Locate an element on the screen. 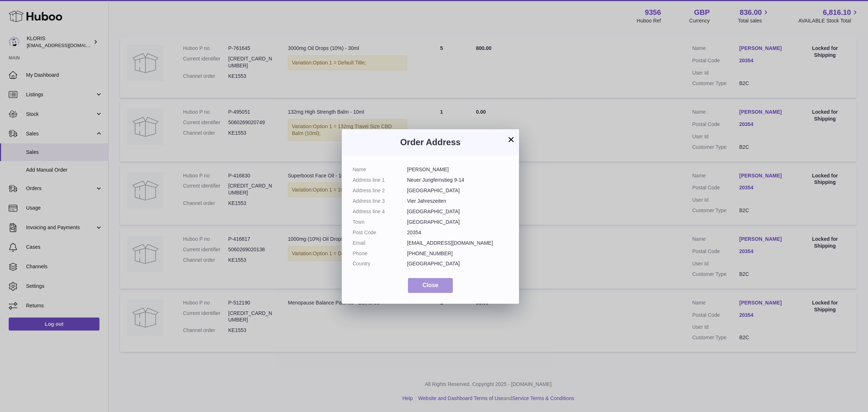 Image resolution: width=868 pixels, height=412 pixels. dt: Address line 2 is located at coordinates (379, 190).